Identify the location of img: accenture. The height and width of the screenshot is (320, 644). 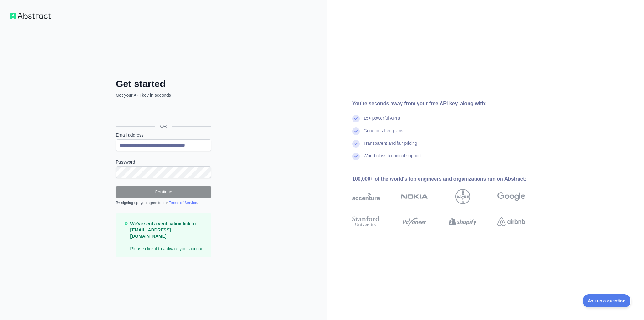
(366, 197).